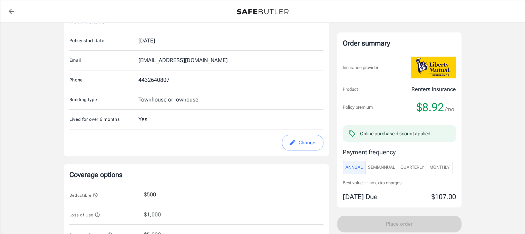  I want to click on p: Email, so click(104, 60).